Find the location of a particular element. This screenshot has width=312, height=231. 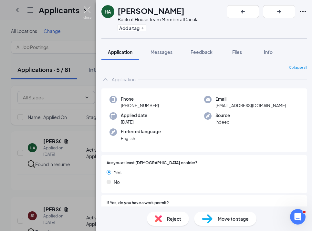

span: Move to stage is located at coordinates (233, 219).